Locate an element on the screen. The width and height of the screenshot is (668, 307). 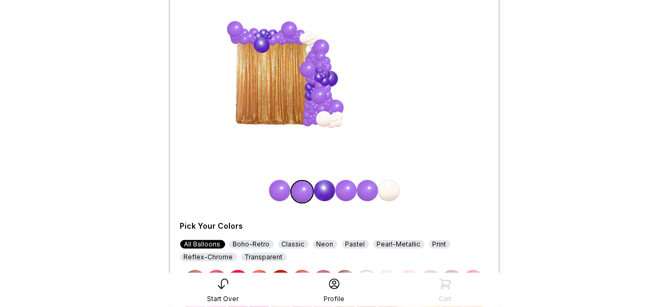
div: Pearl-Metallic is located at coordinates (399, 244).